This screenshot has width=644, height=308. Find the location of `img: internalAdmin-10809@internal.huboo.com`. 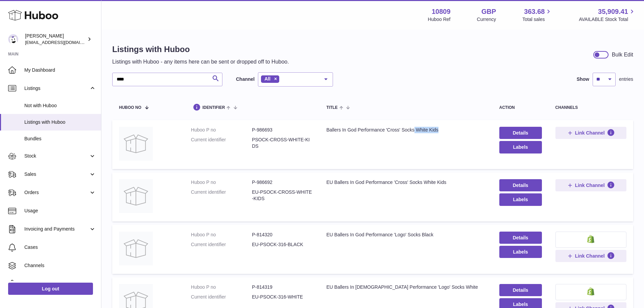

img: internalAdmin-10809@internal.huboo.com is located at coordinates (13, 39).